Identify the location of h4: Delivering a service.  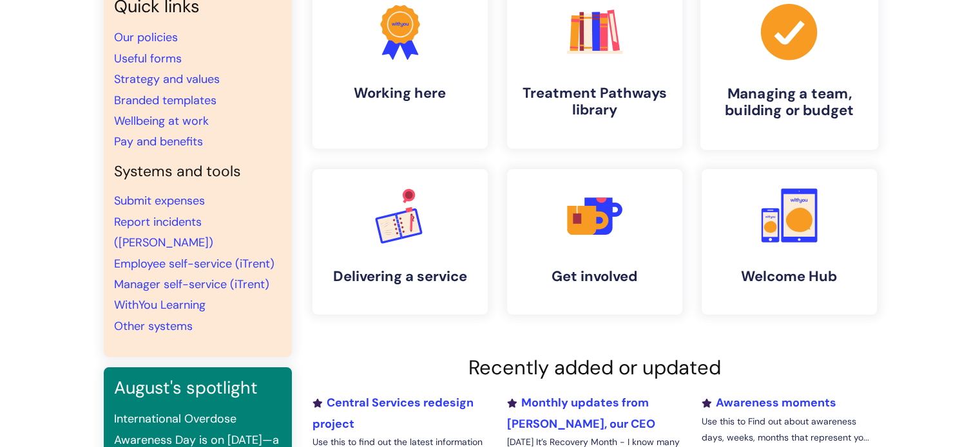
(400, 277).